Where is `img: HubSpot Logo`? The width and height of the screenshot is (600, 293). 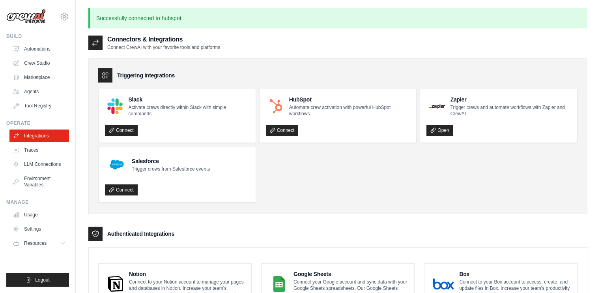 img: HubSpot Logo is located at coordinates (276, 106).